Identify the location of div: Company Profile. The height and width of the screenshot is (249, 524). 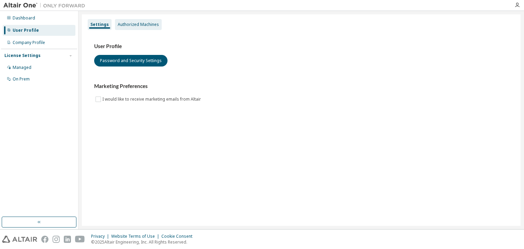
(29, 43).